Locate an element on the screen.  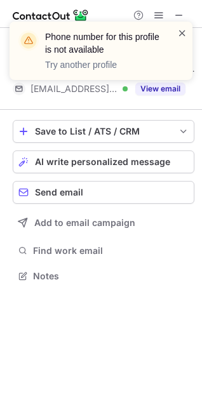
span: Send email is located at coordinates (59, 192).